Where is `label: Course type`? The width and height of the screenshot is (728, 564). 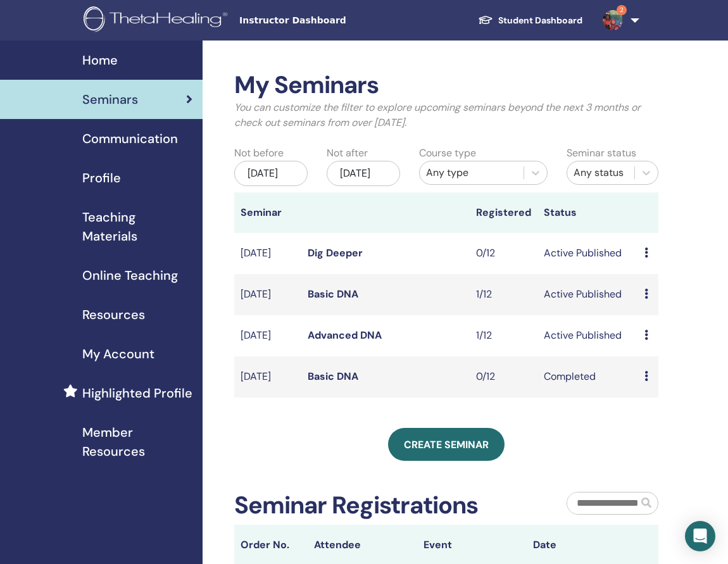 label: Course type is located at coordinates (448, 153).